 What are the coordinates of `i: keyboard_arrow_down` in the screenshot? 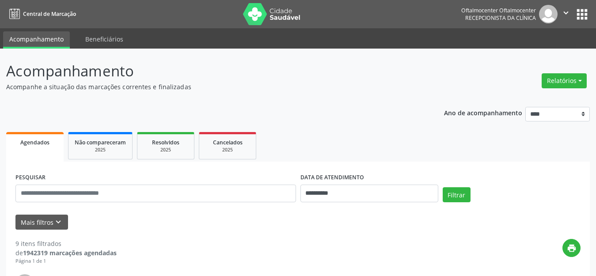 It's located at (58, 222).